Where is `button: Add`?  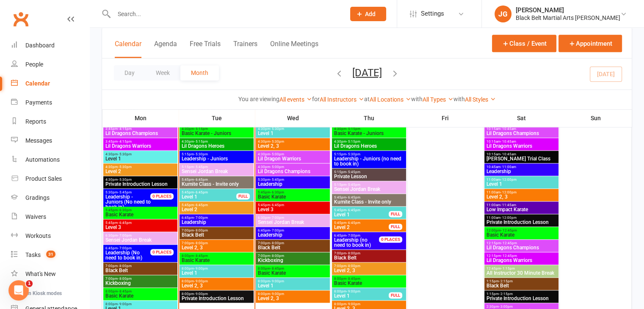 button: Add is located at coordinates (368, 14).